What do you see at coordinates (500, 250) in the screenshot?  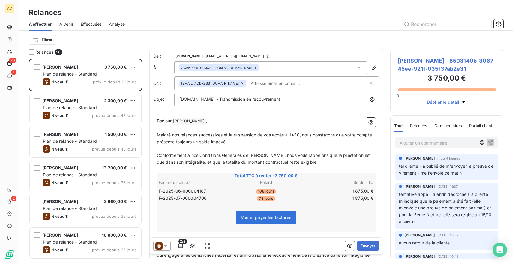 I see `div: Open Intercom Messenger` at bounding box center [500, 250].